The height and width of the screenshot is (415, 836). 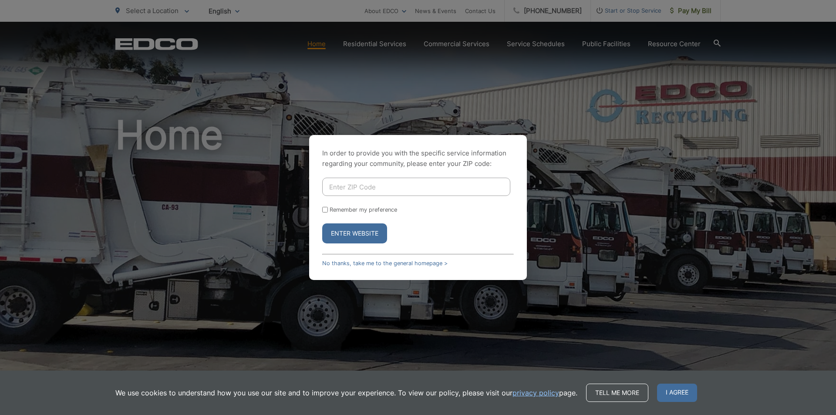 What do you see at coordinates (536, 393) in the screenshot?
I see `a: privacy policy` at bounding box center [536, 393].